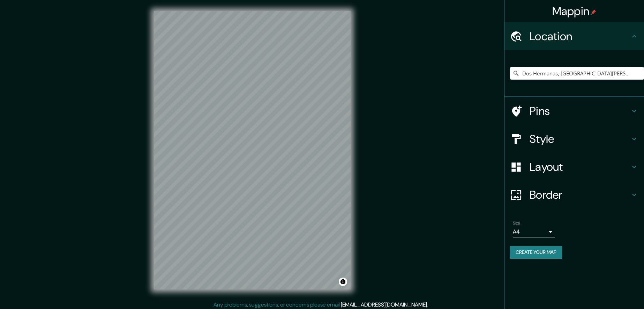  I want to click on div: Location, so click(574, 36).